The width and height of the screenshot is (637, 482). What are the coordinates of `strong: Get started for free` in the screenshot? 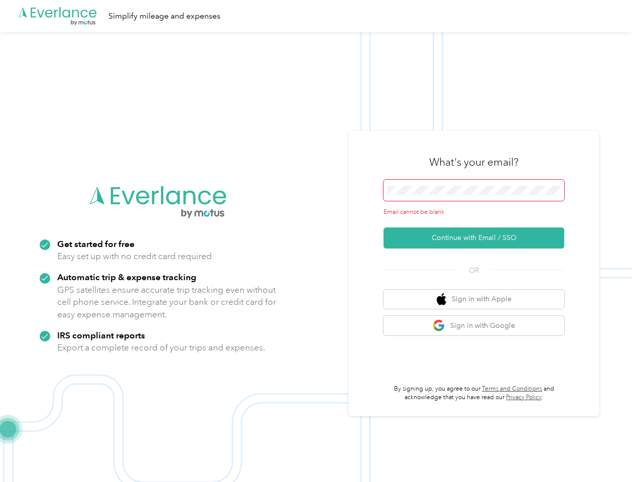 It's located at (96, 244).